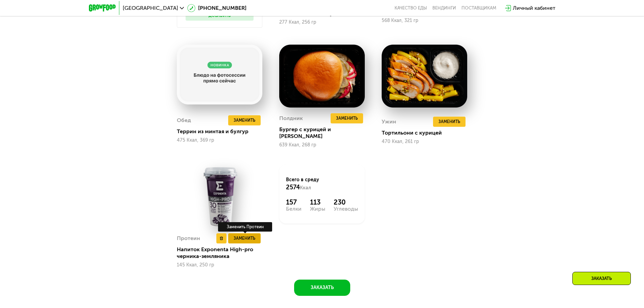  Describe the element at coordinates (322, 288) in the screenshot. I see `button: Заказать` at that location.